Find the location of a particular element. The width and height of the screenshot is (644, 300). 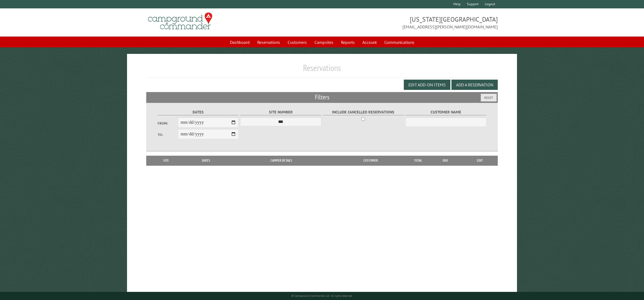

th: Camper Details is located at coordinates (281, 160).